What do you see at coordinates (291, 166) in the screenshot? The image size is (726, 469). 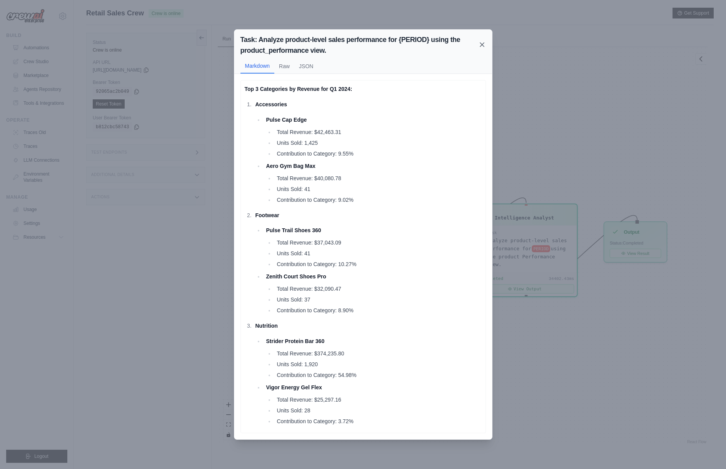 I see `strong: Aero Gym Bag Max` at bounding box center [291, 166].